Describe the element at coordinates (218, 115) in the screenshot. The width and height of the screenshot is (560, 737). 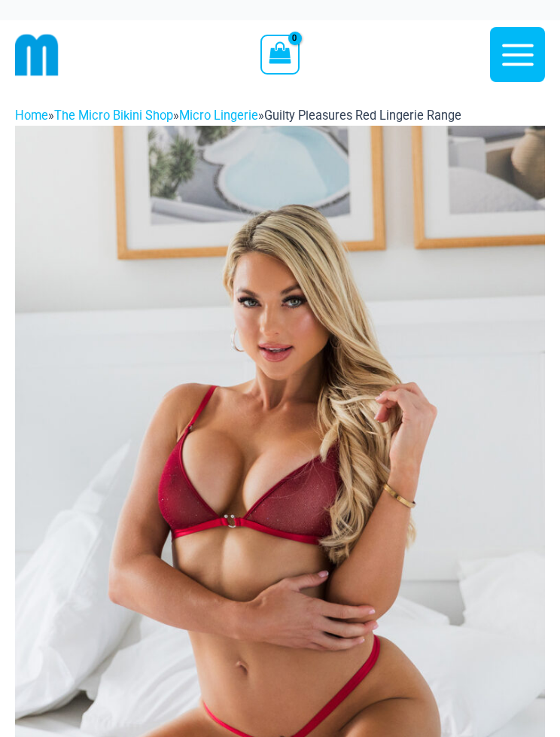
I see `a: Micro Lingerie` at that location.